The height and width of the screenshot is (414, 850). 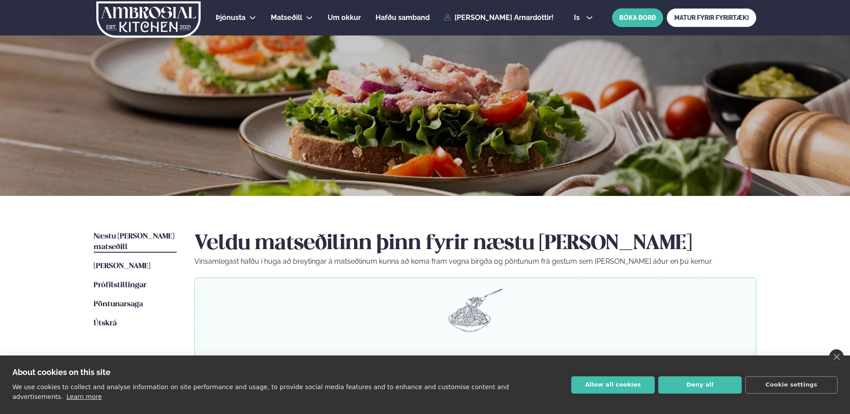 What do you see at coordinates (344, 17) in the screenshot?
I see `span: Um okkur` at bounding box center [344, 17].